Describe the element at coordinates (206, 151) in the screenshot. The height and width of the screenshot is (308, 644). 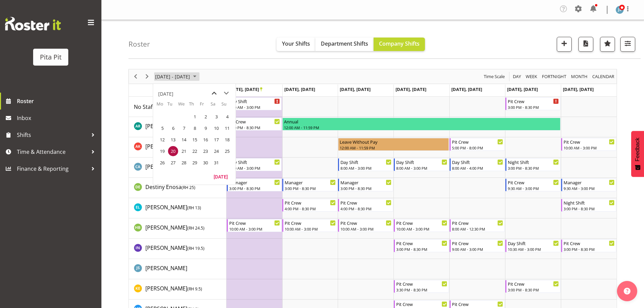
I see `span: Friday, January 23, 2026` at that location.